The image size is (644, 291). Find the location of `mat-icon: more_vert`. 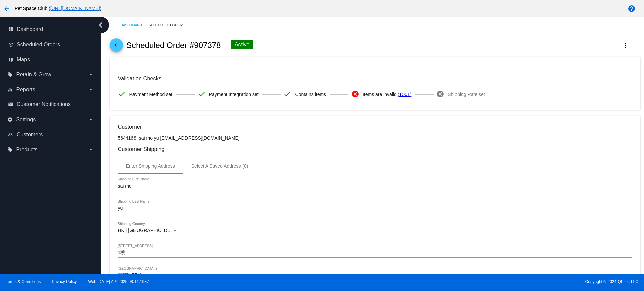

mat-icon: more_vert is located at coordinates (626, 46).